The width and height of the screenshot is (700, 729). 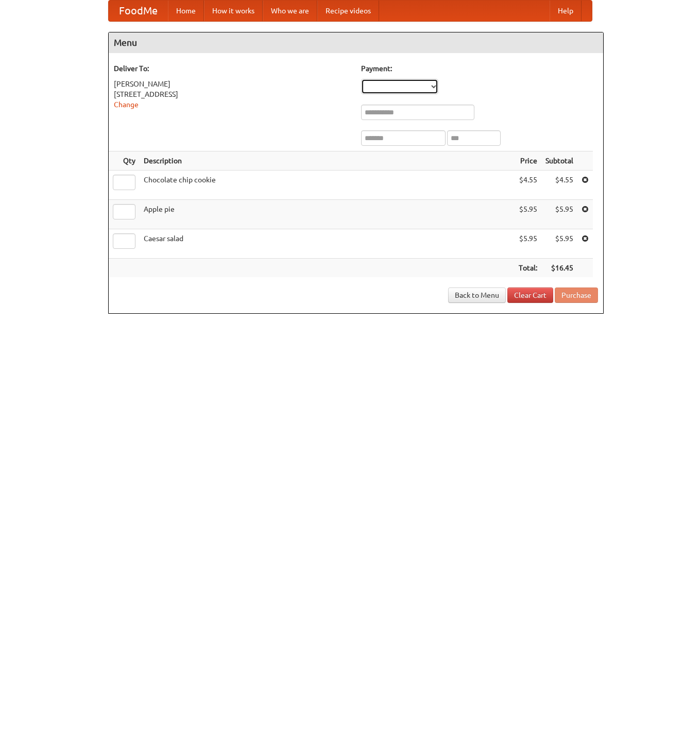 What do you see at coordinates (290, 10) in the screenshot?
I see `a: Who we are` at bounding box center [290, 10].